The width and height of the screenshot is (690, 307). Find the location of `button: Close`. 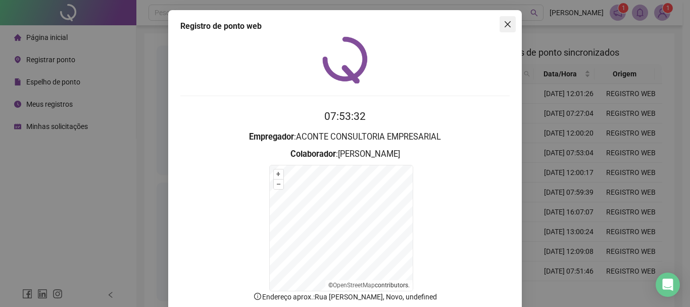

button: Close is located at coordinates (508, 24).